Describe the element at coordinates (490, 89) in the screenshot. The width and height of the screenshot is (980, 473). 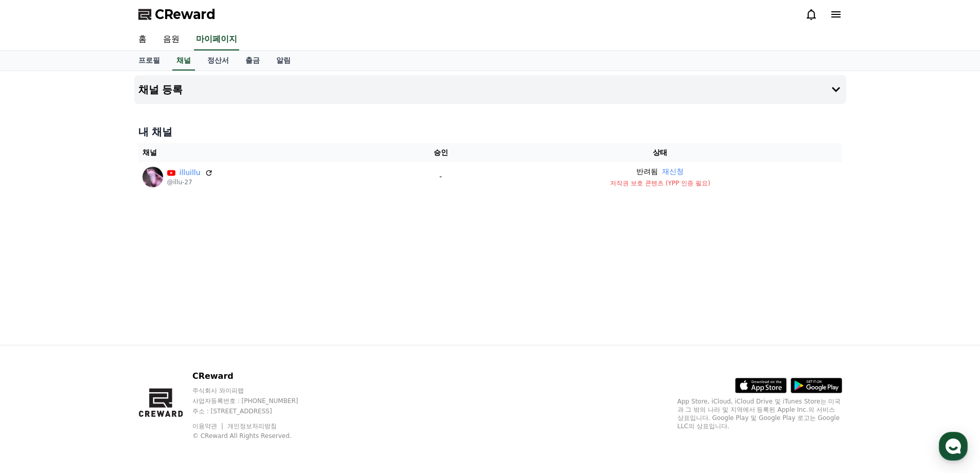
I see `button: 채널 등록` at that location.